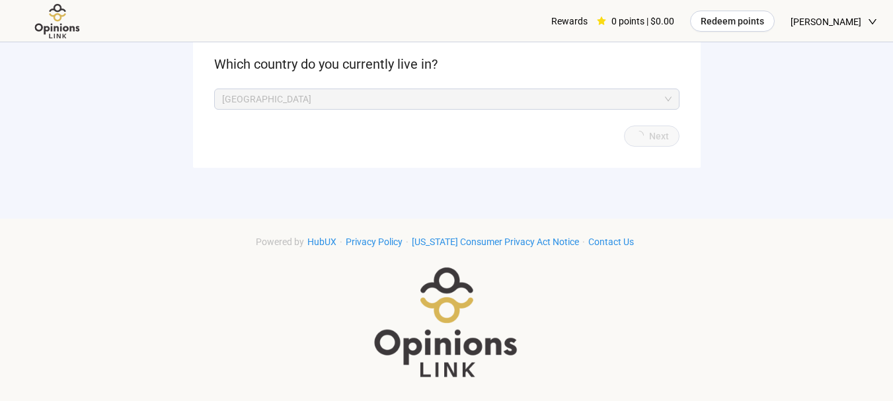 This screenshot has width=893, height=401. What do you see at coordinates (610, 242) in the screenshot?
I see `a: Contact Us` at bounding box center [610, 242].